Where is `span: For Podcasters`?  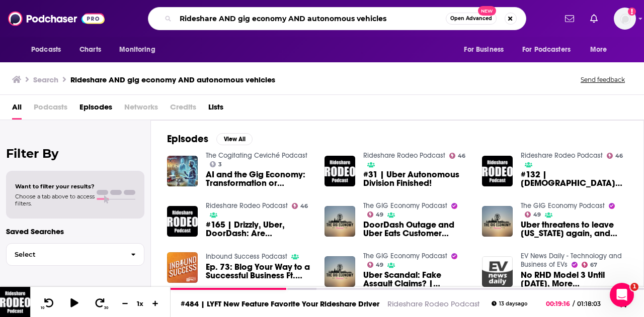
span: For Podcasters is located at coordinates (546, 49).